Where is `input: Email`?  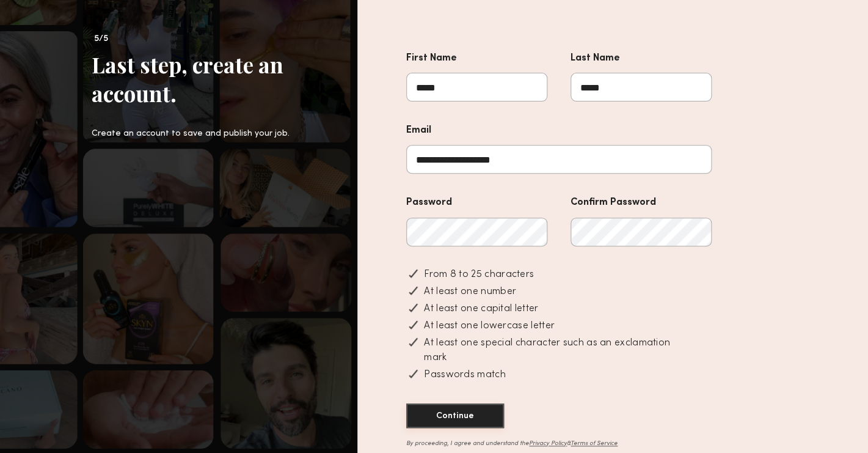 input: Email is located at coordinates (558, 159).